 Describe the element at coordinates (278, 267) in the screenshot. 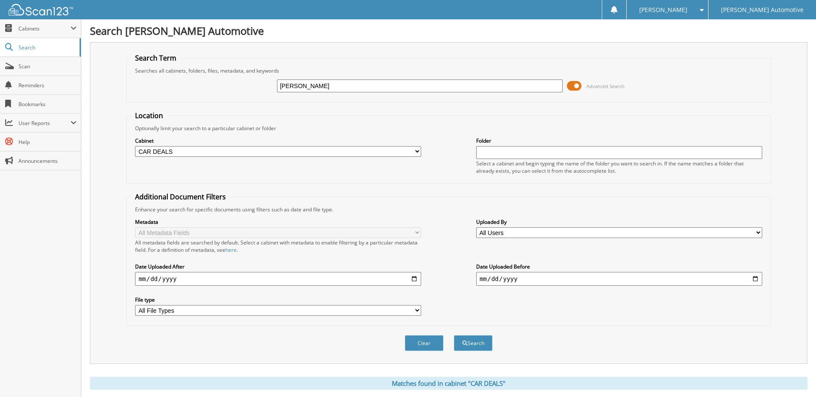

I see `label: Date Uploaded After` at that location.